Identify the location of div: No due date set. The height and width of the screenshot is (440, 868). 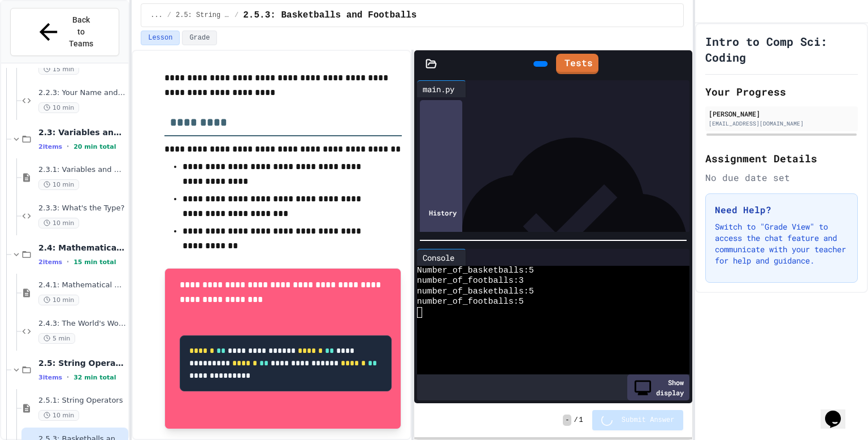
(782, 177).